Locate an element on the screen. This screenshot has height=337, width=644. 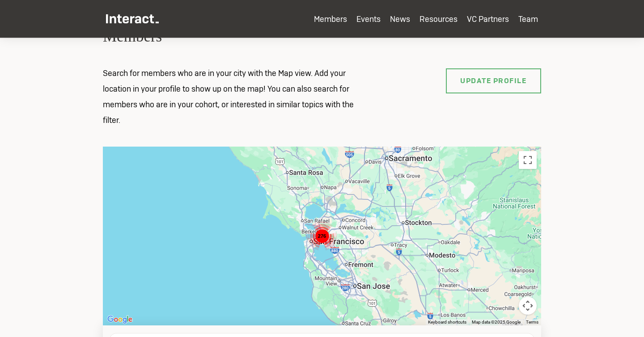
a: Events is located at coordinates (369, 19).